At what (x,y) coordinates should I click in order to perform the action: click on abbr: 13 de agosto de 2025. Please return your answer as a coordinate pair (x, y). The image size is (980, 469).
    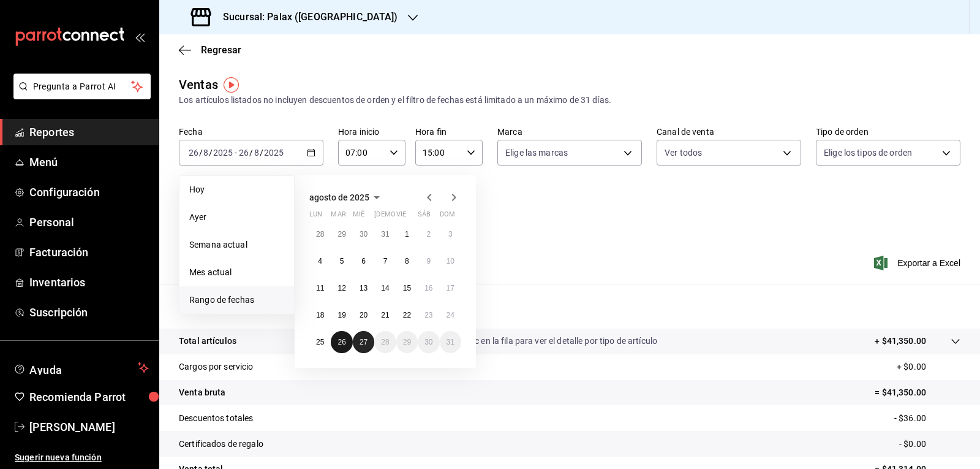
    Looking at the image, I should click on (364, 288).